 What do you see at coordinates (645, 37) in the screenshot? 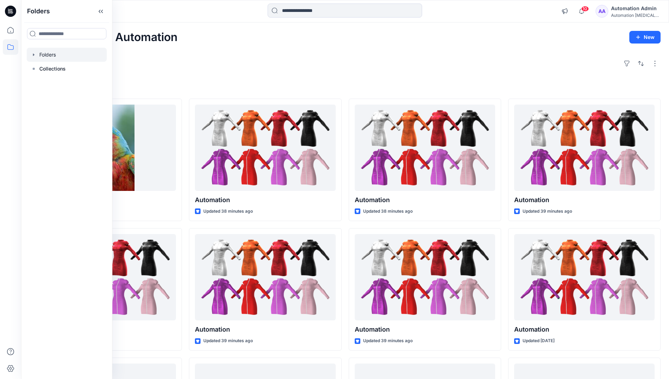
I see `button: New` at bounding box center [645, 37].